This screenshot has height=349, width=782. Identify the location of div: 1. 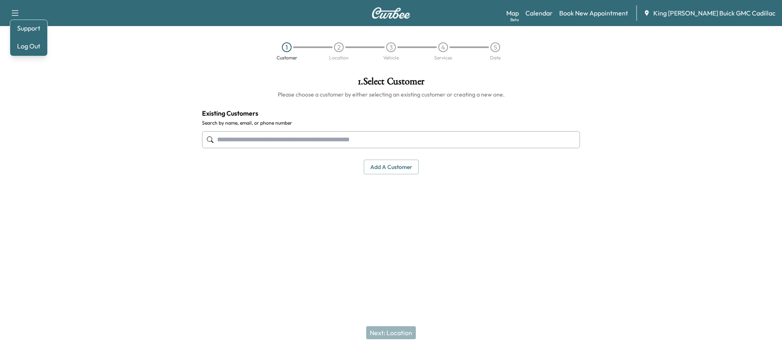
(287, 47).